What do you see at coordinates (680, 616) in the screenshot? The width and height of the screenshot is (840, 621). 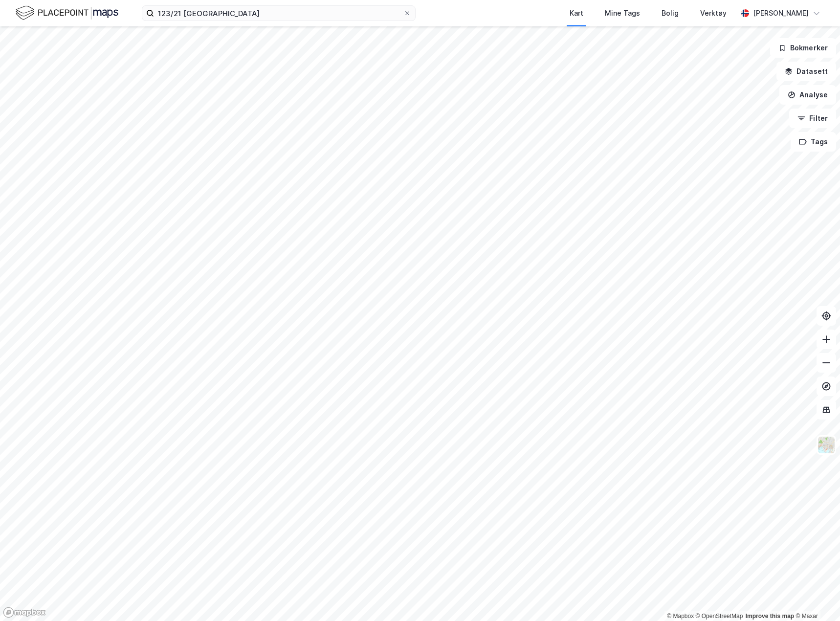 I see `a: Mapbox` at bounding box center [680, 616].